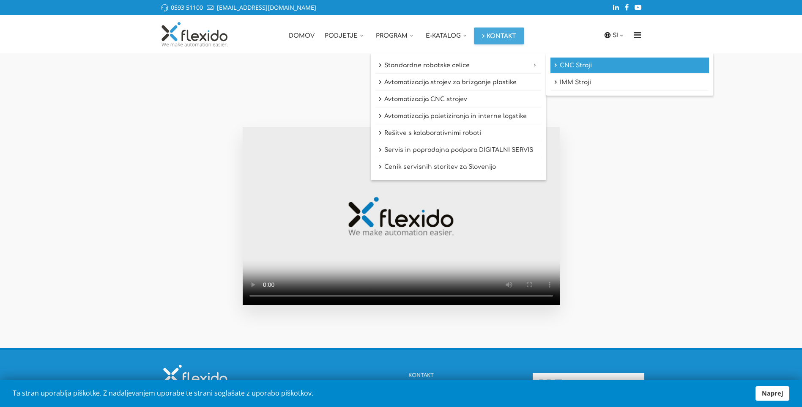 The image size is (802, 407). I want to click on a: Rešitve s kolaborativnimi roboti, so click(458, 133).